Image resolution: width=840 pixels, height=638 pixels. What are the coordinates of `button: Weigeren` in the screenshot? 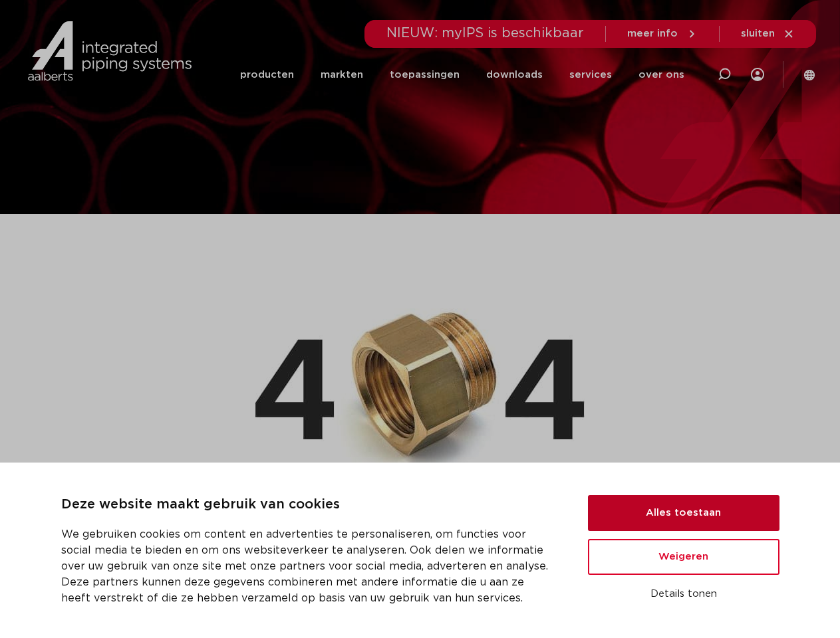 It's located at (684, 557).